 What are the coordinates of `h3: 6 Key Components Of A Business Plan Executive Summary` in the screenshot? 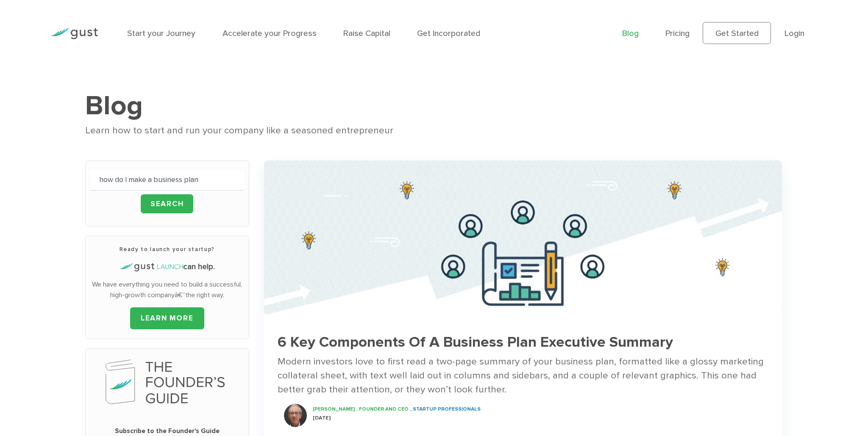 It's located at (523, 342).